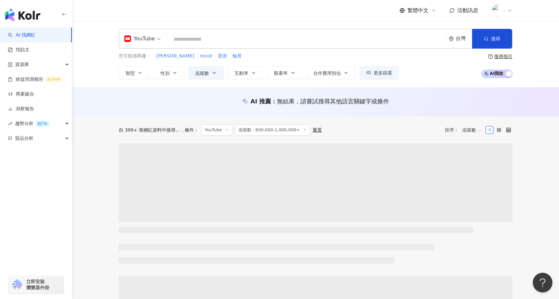 The image size is (559, 299). What do you see at coordinates (17, 285) in the screenshot?
I see `img: chrome extension` at bounding box center [17, 285].